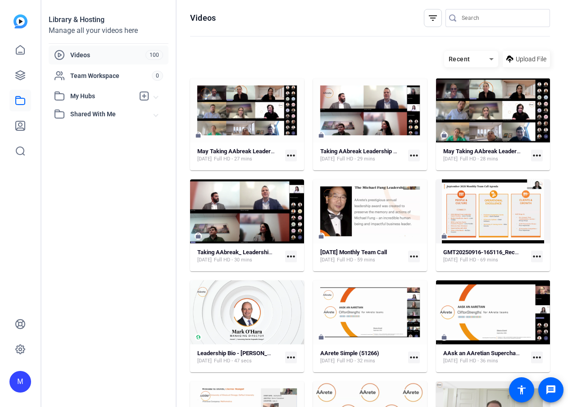  What do you see at coordinates (154, 55) in the screenshot?
I see `span: 100` at bounding box center [154, 55].